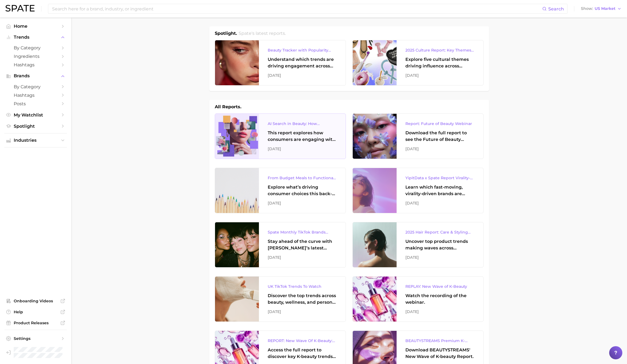  What do you see at coordinates (302, 178) in the screenshot?
I see `div: From Budget Meals to Functional Snacks: Food & Beverage Trends Shaping Consumer Behavior This Sch...` at bounding box center [302, 178].